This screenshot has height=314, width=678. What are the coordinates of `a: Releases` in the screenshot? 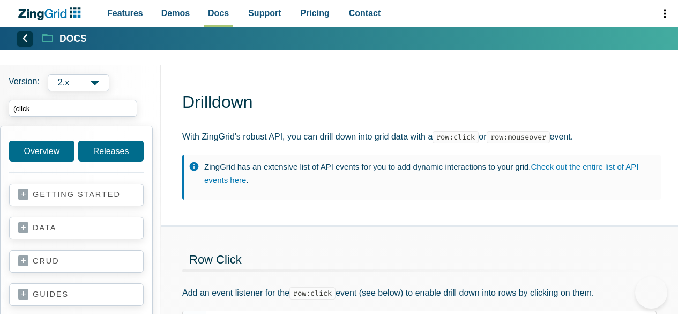 It's located at (111, 151).